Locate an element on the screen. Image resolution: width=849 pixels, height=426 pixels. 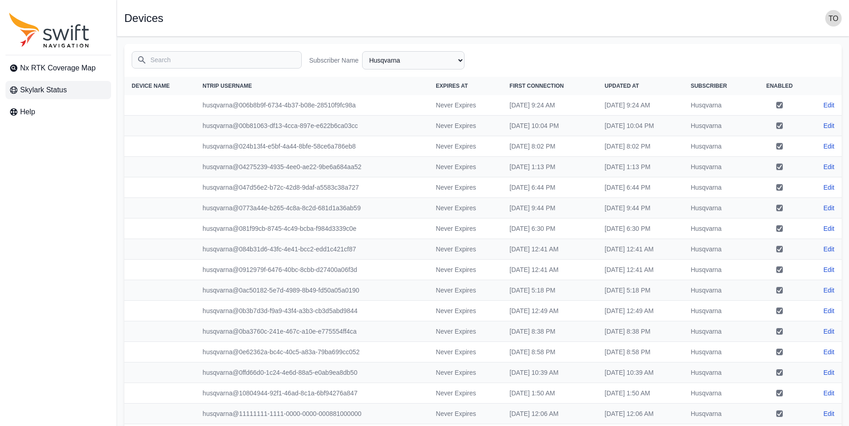
a: Help is located at coordinates (58, 112).